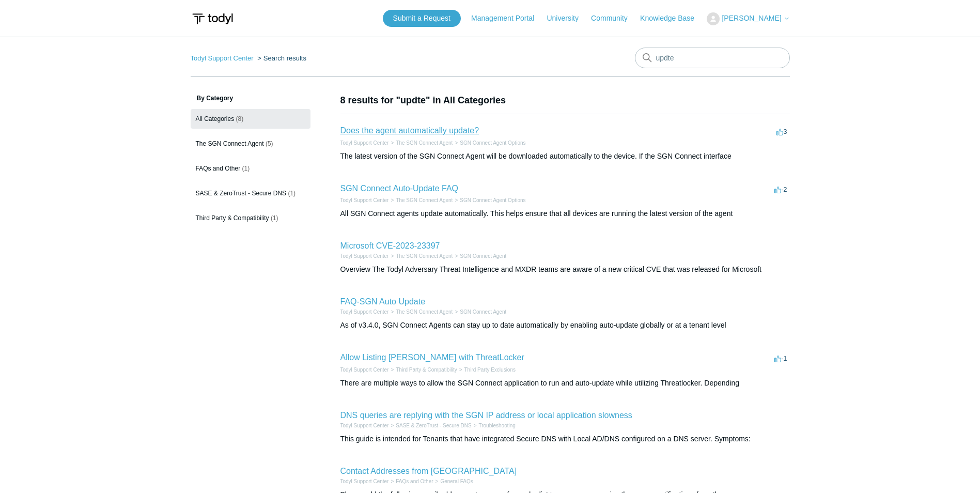  Describe the element at coordinates (240, 119) in the screenshot. I see `span: (8)` at that location.